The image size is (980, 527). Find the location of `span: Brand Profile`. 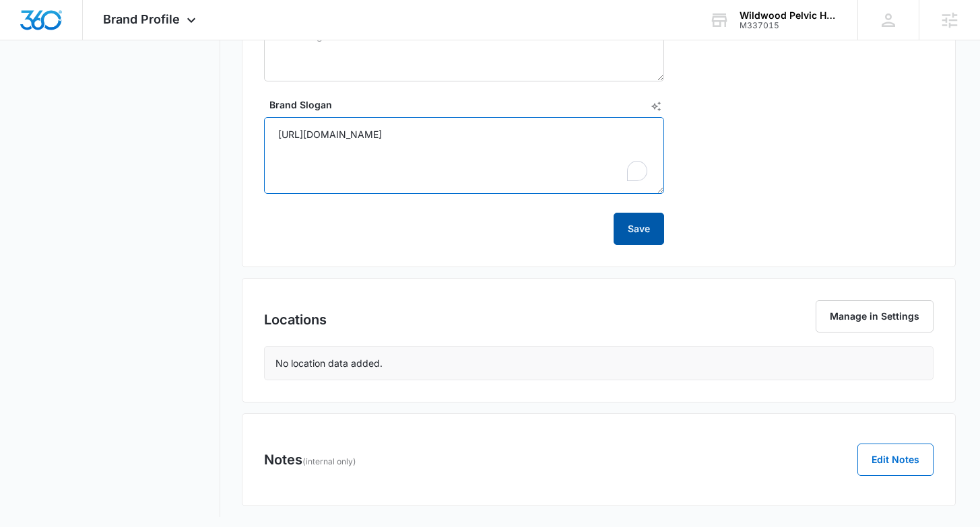

span: Brand Profile is located at coordinates (142, 19).